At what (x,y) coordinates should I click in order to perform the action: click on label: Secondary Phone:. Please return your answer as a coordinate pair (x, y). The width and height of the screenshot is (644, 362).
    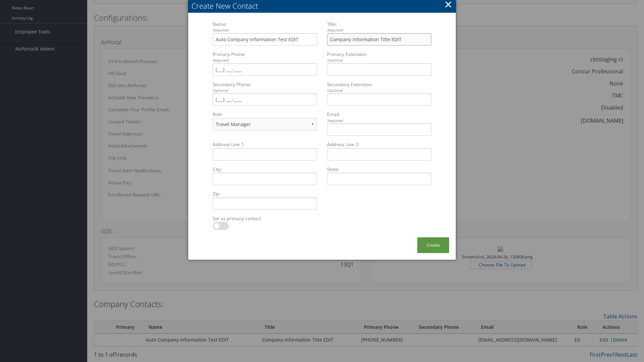
    Looking at the image, I should click on (265, 87).